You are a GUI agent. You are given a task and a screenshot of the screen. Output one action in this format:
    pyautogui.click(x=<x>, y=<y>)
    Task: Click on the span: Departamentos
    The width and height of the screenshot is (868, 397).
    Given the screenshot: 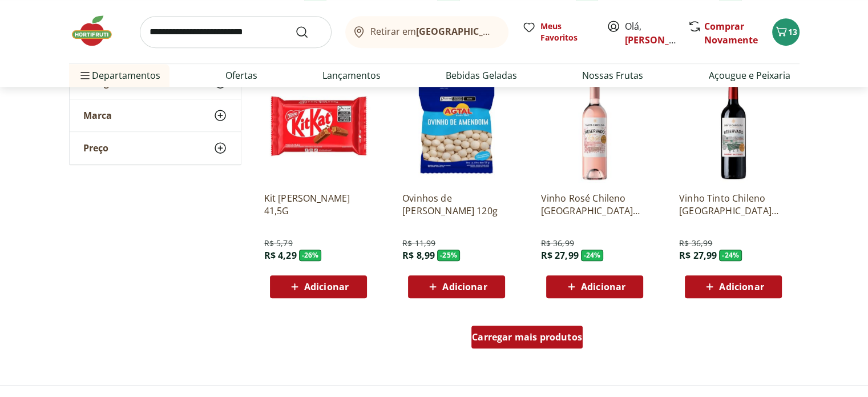 What is the action you would take?
    pyautogui.click(x=119, y=75)
    